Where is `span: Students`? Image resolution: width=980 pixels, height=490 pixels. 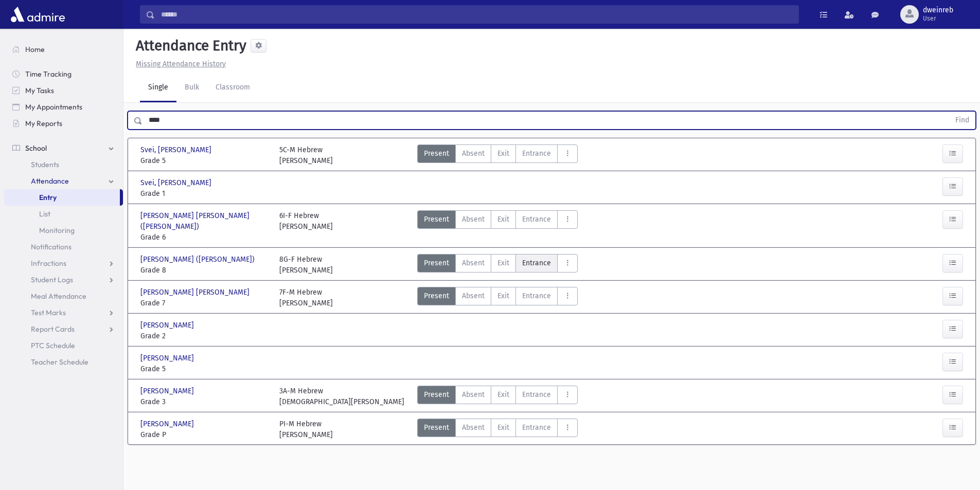
span: Students is located at coordinates (45, 164).